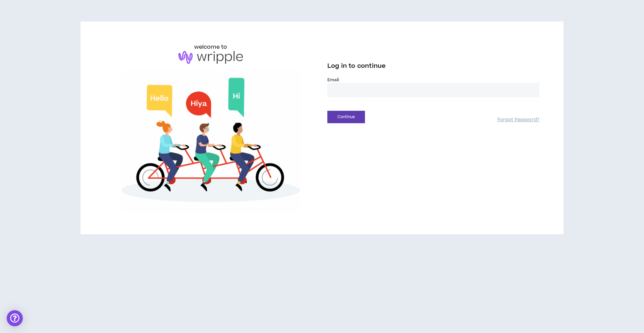 This screenshot has height=333, width=644. Describe the element at coordinates (518, 120) in the screenshot. I see `a: Forgot Password?` at that location.